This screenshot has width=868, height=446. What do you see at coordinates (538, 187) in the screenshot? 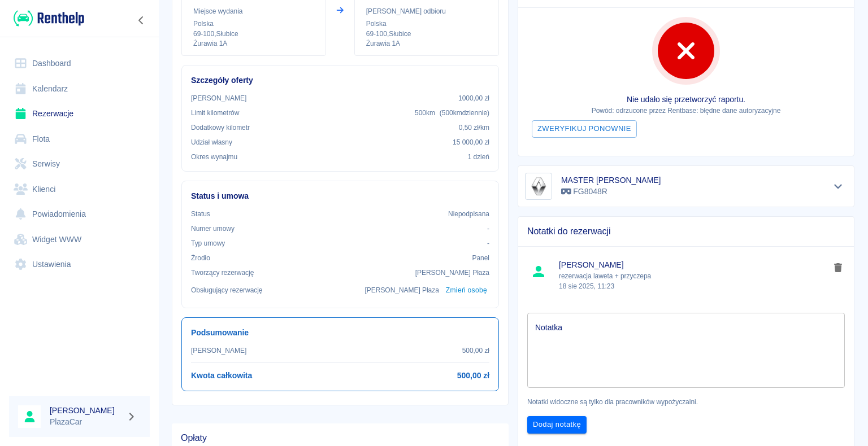
I see `img: Image` at bounding box center [538, 187].